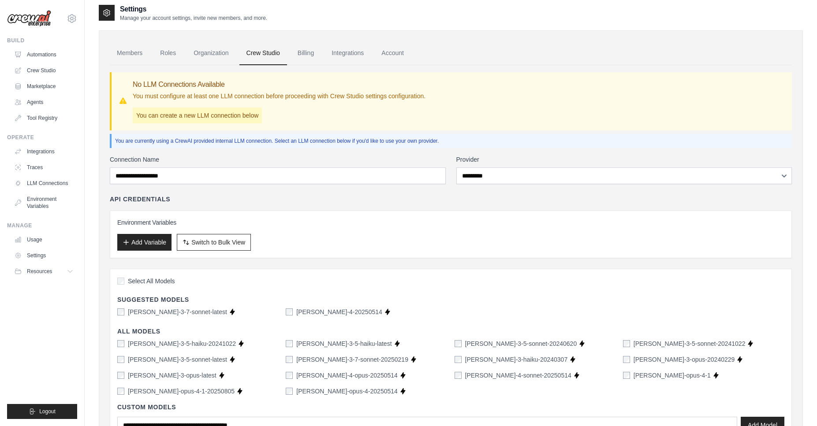 The height and width of the screenshot is (426, 817). I want to click on p: Manage your account settings, invite new members, and more., so click(194, 18).